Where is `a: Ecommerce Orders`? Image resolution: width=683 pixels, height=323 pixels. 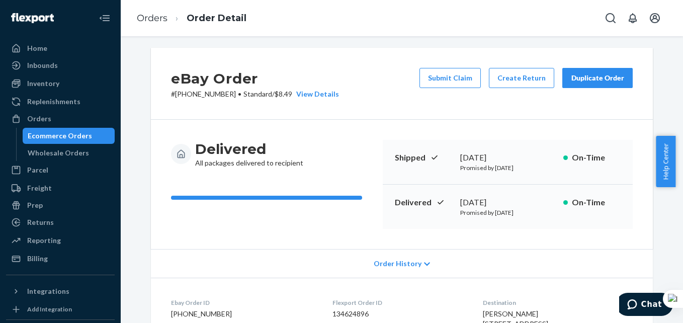
a: Ecommerce Orders is located at coordinates (69, 136).